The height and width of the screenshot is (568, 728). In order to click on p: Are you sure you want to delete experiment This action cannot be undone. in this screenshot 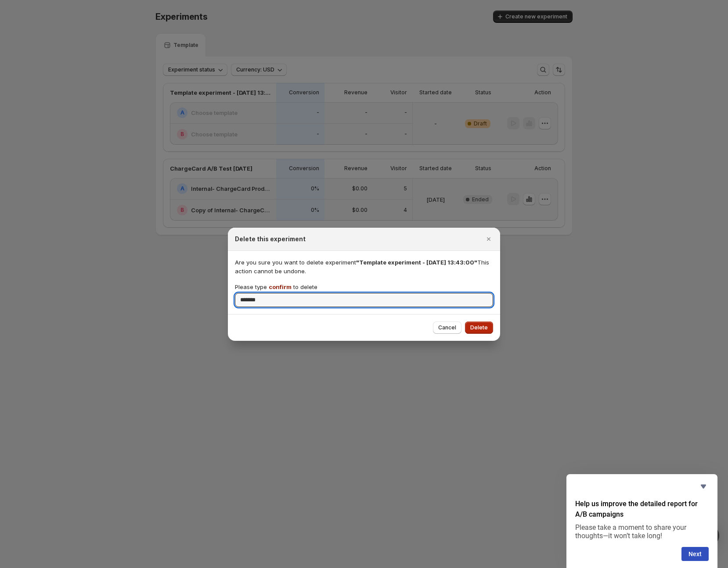, I will do `click(364, 267)`.